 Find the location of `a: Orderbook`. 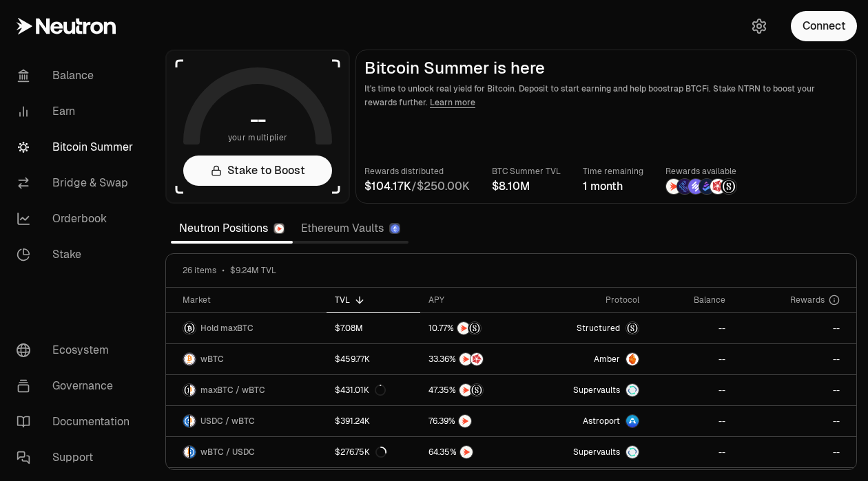

a: Orderbook is located at coordinates (77, 219).